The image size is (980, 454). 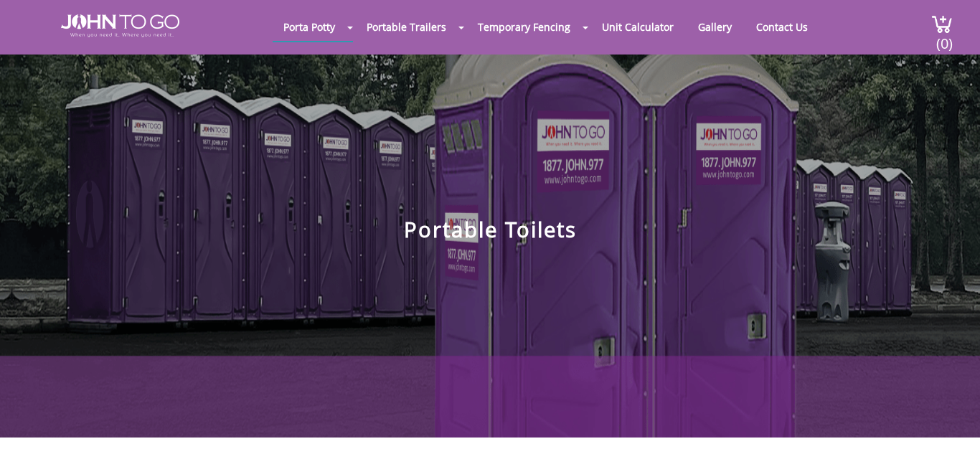 I want to click on a: Portable Trailers, so click(x=406, y=26).